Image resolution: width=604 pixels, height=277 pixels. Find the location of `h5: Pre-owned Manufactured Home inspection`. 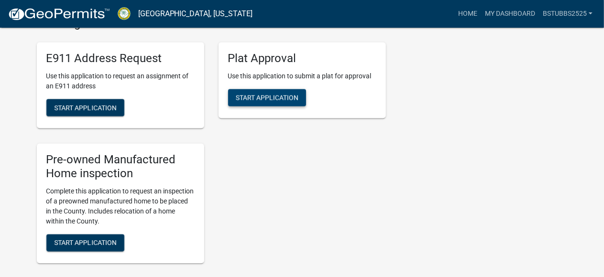

h5: Pre-owned Manufactured Home inspection is located at coordinates (121, 167).